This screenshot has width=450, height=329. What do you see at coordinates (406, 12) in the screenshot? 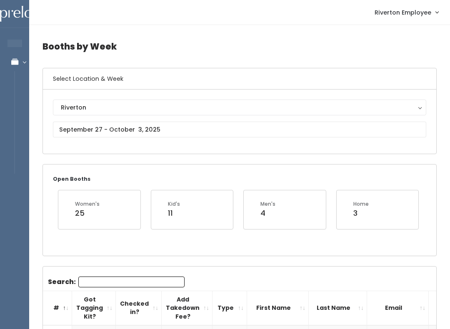
I see `a: Riverton Employee` at bounding box center [406, 12].